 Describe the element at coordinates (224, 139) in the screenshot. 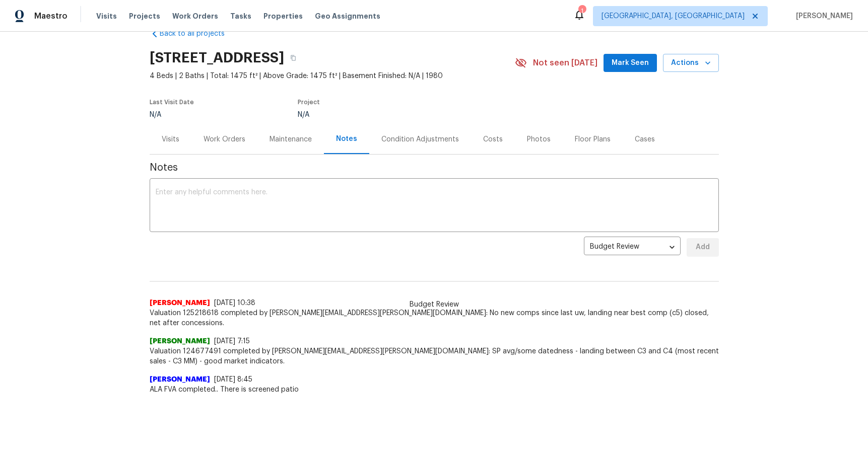

I see `div: Work Orders` at that location.